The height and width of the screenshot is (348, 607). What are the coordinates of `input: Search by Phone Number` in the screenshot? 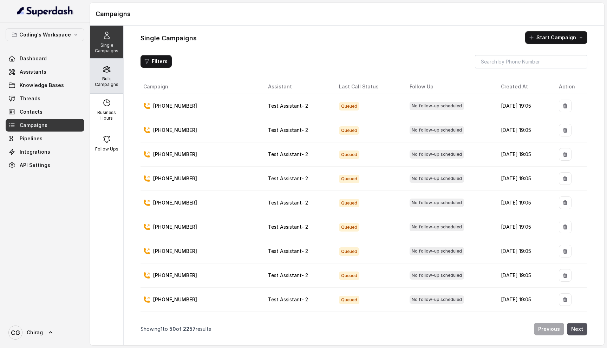 It's located at (531, 62).